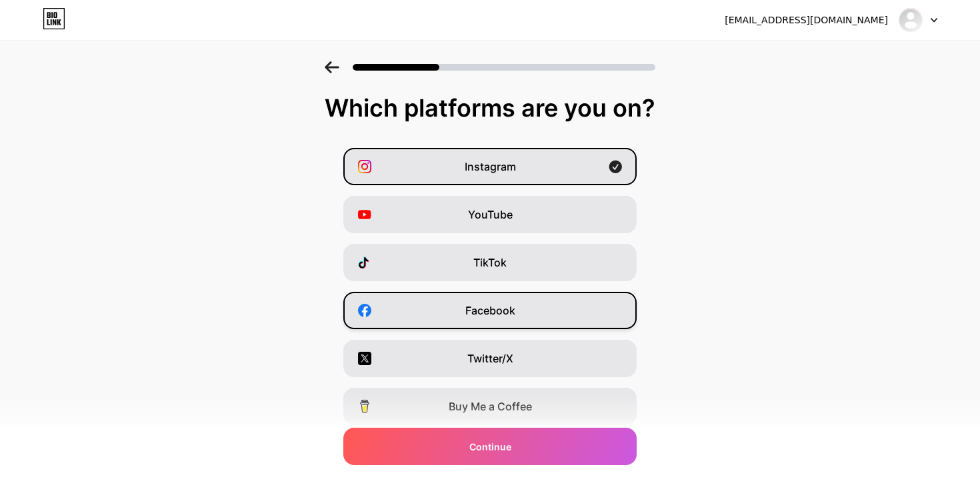 The height and width of the screenshot is (499, 980). Describe the element at coordinates (911, 20) in the screenshot. I see `img: promed` at that location.